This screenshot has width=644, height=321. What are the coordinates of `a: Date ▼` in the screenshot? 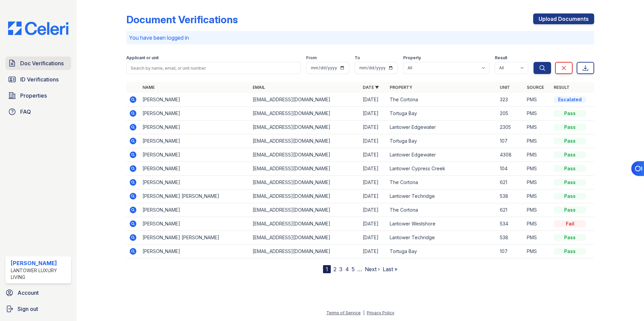 It's located at (371, 87).